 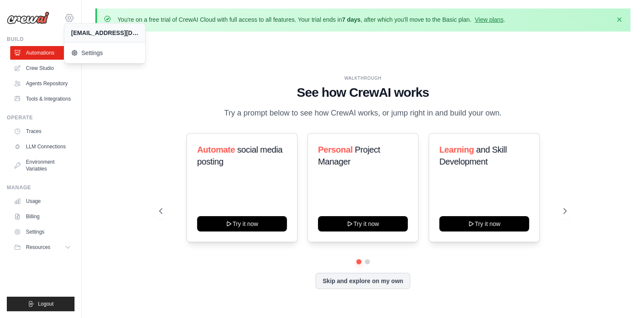 What do you see at coordinates (42, 99) in the screenshot?
I see `a: Tools & Integrations` at bounding box center [42, 99].